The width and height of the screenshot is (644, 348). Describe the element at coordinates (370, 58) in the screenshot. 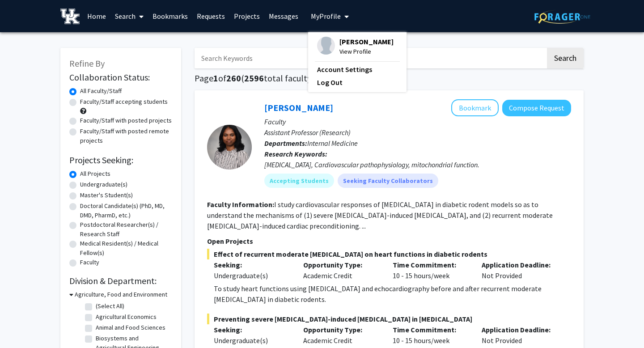

I see `input: Search Keywords` at that location.